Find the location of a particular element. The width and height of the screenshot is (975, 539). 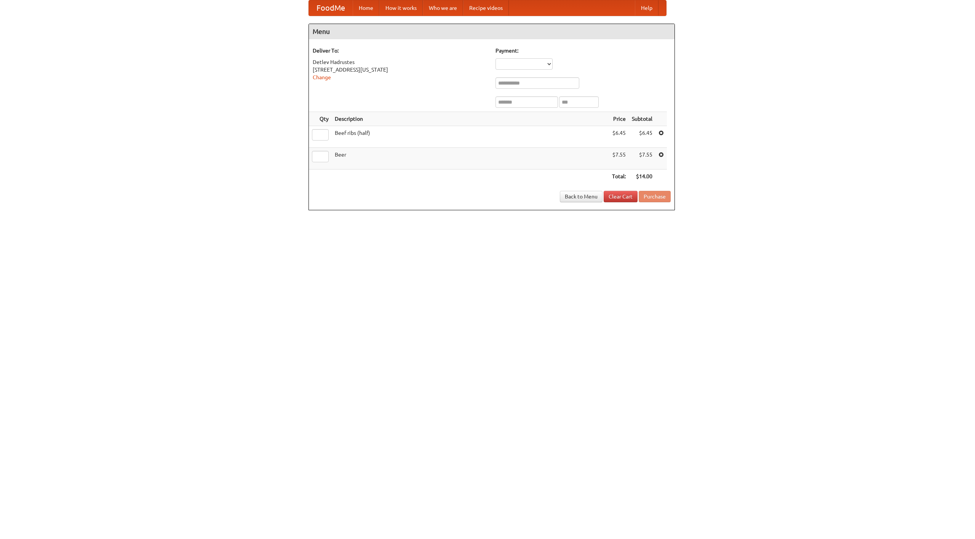

a: Back to Menu is located at coordinates (581, 197).